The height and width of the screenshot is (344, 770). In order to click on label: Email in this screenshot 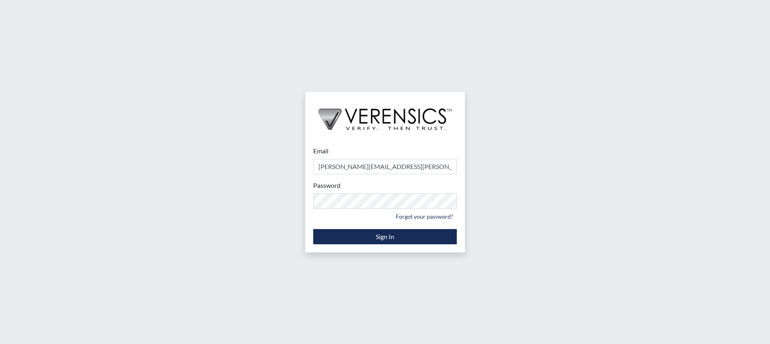, I will do `click(321, 151)`.